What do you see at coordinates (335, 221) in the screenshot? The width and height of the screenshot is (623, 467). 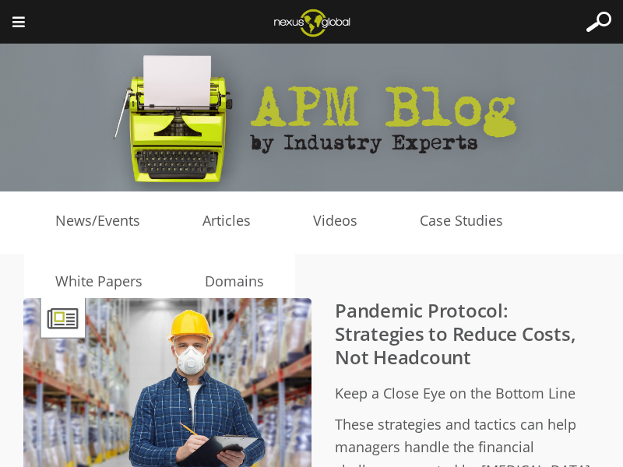 I see `a: Videos` at bounding box center [335, 221].